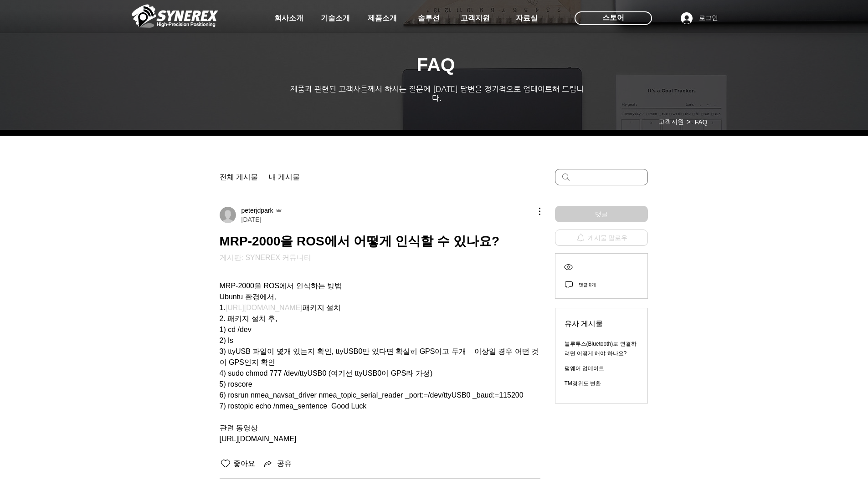 The height and width of the screenshot is (485, 868). Describe the element at coordinates (321, 308) in the screenshot. I see `span: 패키지 설치` at that location.